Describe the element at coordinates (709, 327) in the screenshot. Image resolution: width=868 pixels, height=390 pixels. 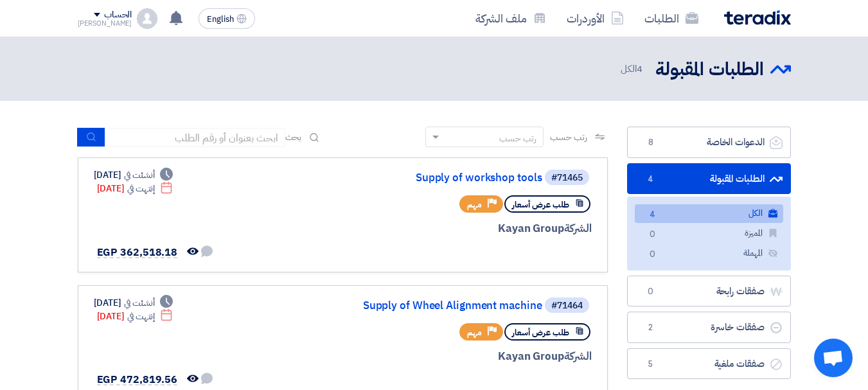
I see `a: صفقات خاسرة2` at that location.